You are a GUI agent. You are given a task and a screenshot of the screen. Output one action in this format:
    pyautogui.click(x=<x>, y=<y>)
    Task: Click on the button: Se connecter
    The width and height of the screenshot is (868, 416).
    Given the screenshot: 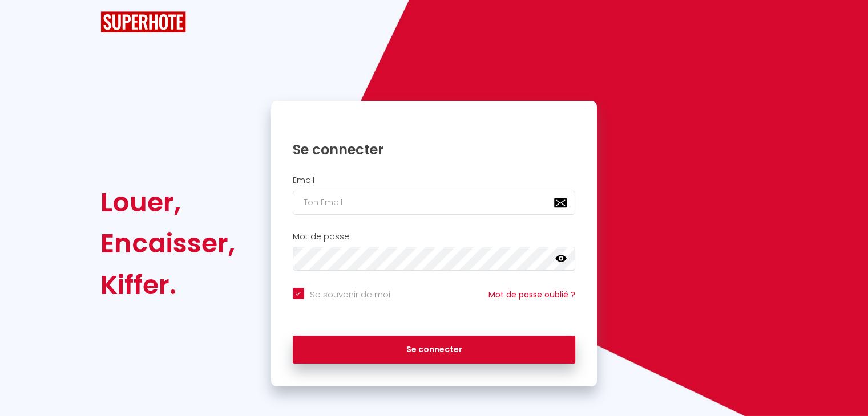 What is the action you would take?
    pyautogui.click(x=434, y=350)
    